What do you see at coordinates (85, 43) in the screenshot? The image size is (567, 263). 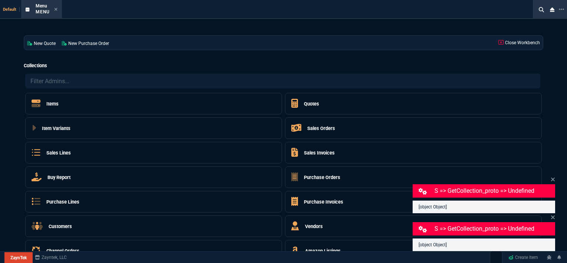 I see `a: New Purchase Order` at bounding box center [85, 43].